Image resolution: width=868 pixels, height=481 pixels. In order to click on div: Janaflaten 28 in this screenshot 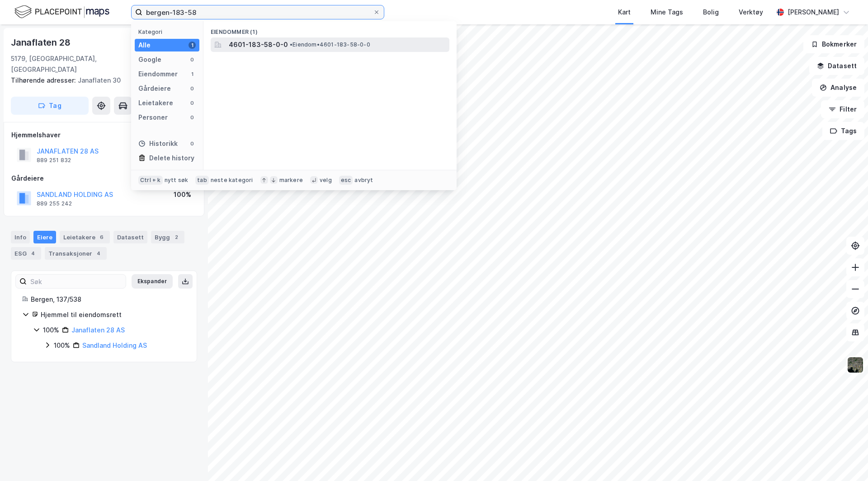, I will do `click(41, 42)`.